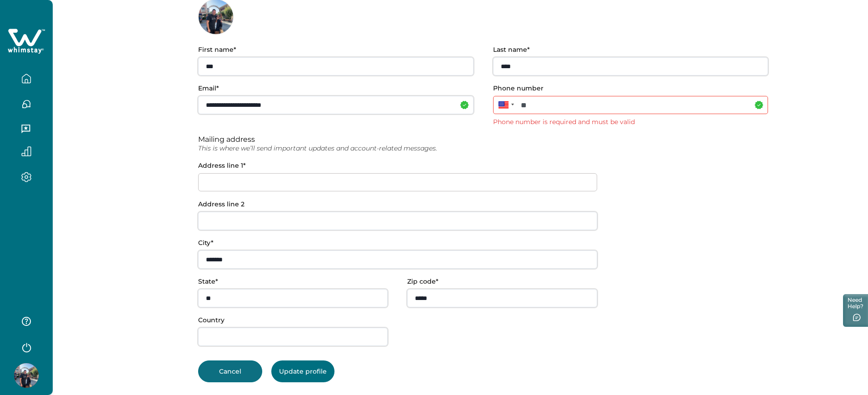 This screenshot has height=395, width=868. What do you see at coordinates (333, 49) in the screenshot?
I see `p: First name*` at bounding box center [333, 49].